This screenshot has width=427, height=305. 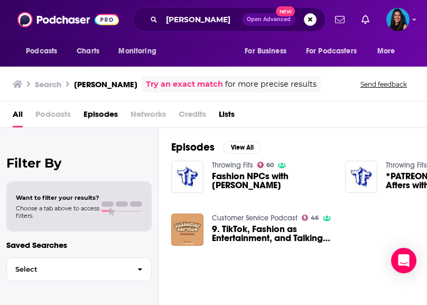 I want to click on a: Podchaser - Follow, Share and Rate Podcasts, so click(x=68, y=20).